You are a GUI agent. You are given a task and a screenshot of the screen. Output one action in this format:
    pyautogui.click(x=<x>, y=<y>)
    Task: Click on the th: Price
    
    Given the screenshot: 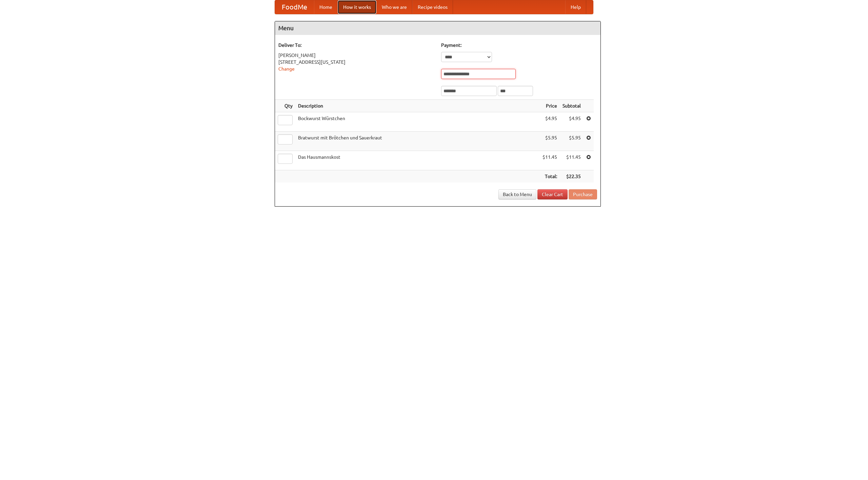 What is the action you would take?
    pyautogui.click(x=549, y=106)
    